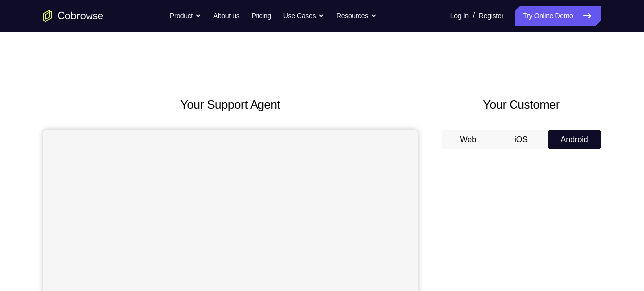 The width and height of the screenshot is (644, 291). Describe the element at coordinates (558, 16) in the screenshot. I see `a: Try Online Demo` at that location.